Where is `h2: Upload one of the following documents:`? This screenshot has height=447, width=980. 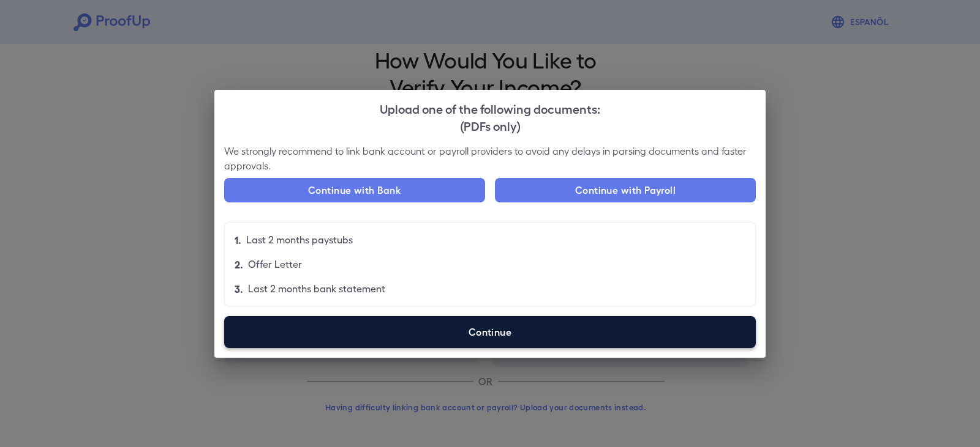
h2: Upload one of the following documents: is located at coordinates (490, 117).